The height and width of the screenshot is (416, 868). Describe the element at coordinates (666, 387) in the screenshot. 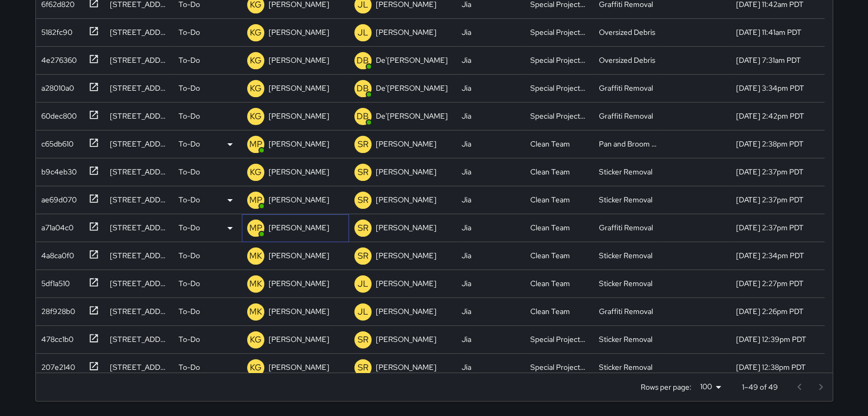

I see `p: Rows per page:` at that location.